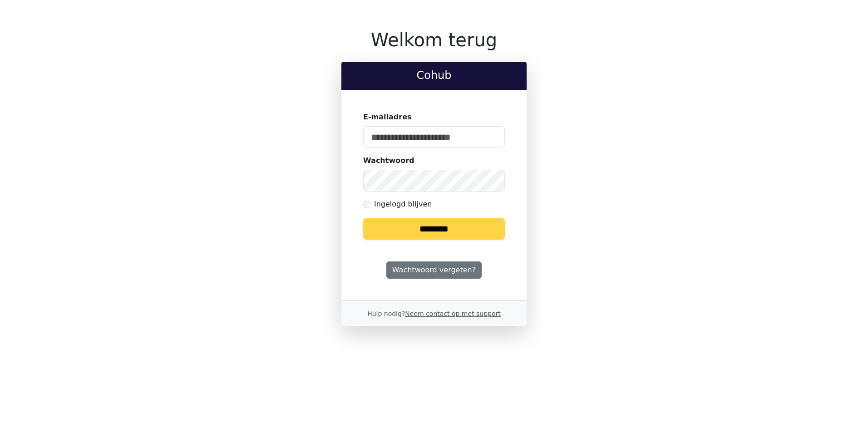  Describe the element at coordinates (403, 204) in the screenshot. I see `label: Ingelogd blijven` at that location.